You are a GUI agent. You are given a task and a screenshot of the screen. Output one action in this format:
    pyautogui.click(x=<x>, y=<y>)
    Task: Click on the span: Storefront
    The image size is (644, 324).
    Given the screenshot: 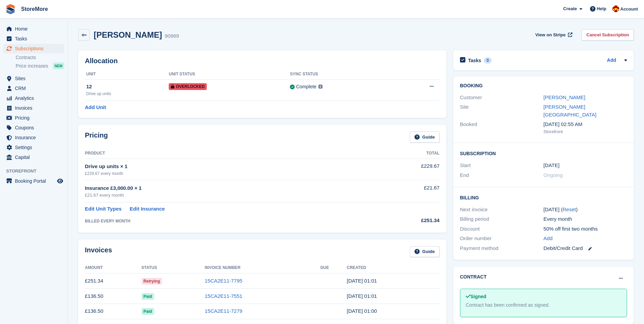 What is the action you would take?
    pyautogui.click(x=37, y=171)
    